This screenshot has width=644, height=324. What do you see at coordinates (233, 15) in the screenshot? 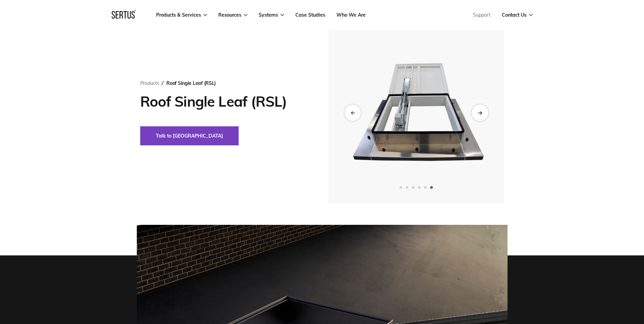
I see `a: Resources` at bounding box center [233, 15].